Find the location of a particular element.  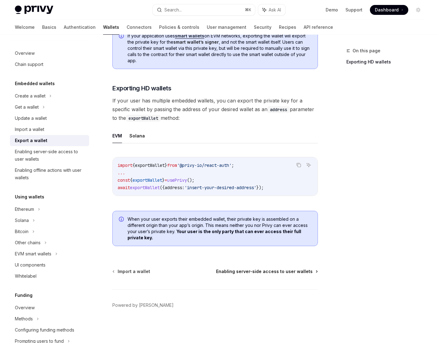

span: from is located at coordinates (172, 165).